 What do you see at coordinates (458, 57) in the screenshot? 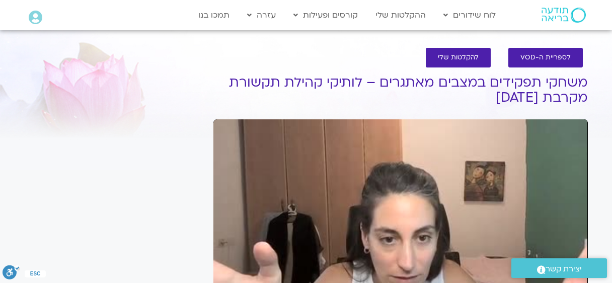
I see `span: להקלטות שלי` at bounding box center [458, 57].